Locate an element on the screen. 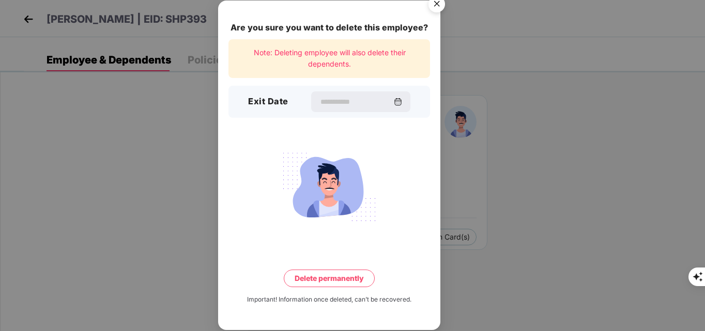 This screenshot has width=705, height=331. div: Note: Deleting employee will also delete their dependents. is located at coordinates (329, 58).